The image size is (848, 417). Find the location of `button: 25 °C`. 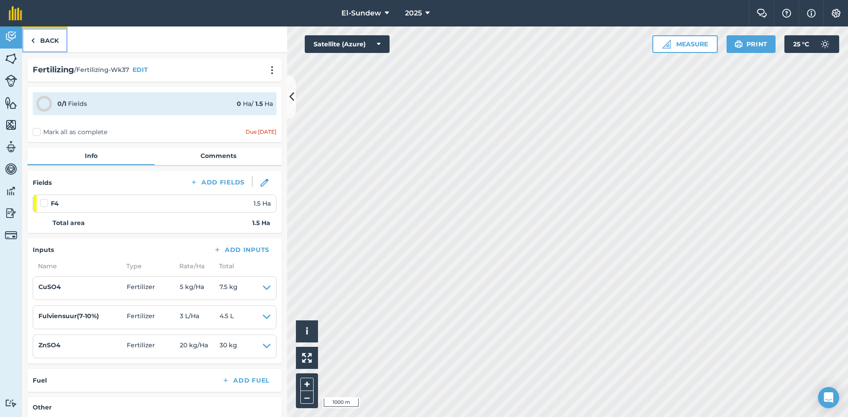

button: 25 °C is located at coordinates (811, 44).